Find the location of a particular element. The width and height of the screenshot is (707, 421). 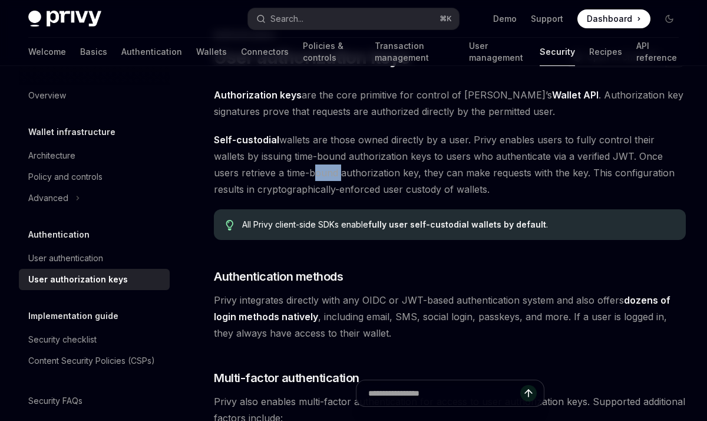

a: Security checklist is located at coordinates (94, 340).